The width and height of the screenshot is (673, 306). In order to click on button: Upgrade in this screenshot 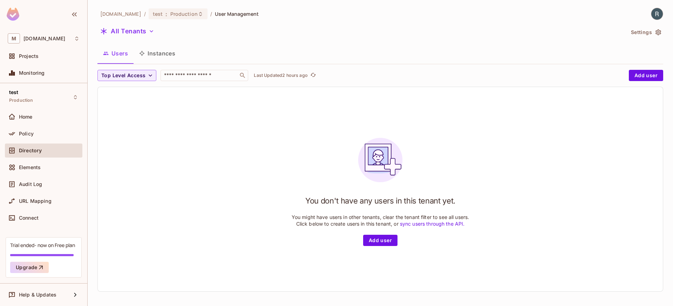, I will do `click(29, 267)`.